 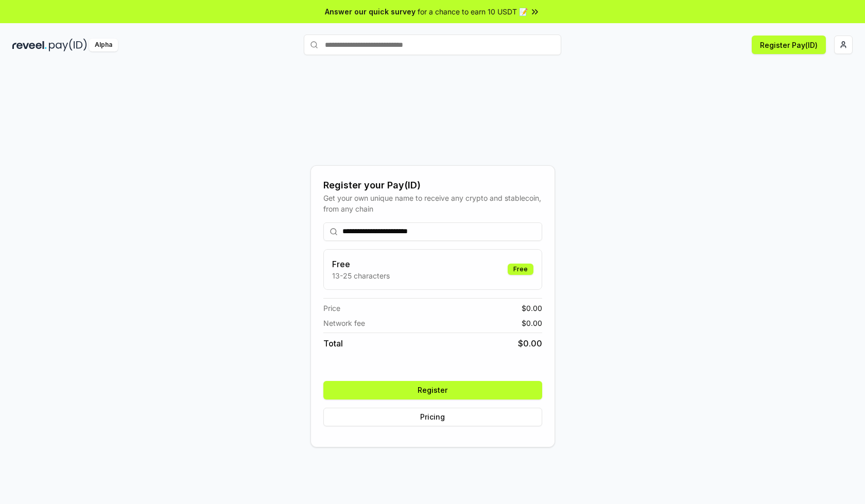 I want to click on span: Total, so click(x=333, y=343).